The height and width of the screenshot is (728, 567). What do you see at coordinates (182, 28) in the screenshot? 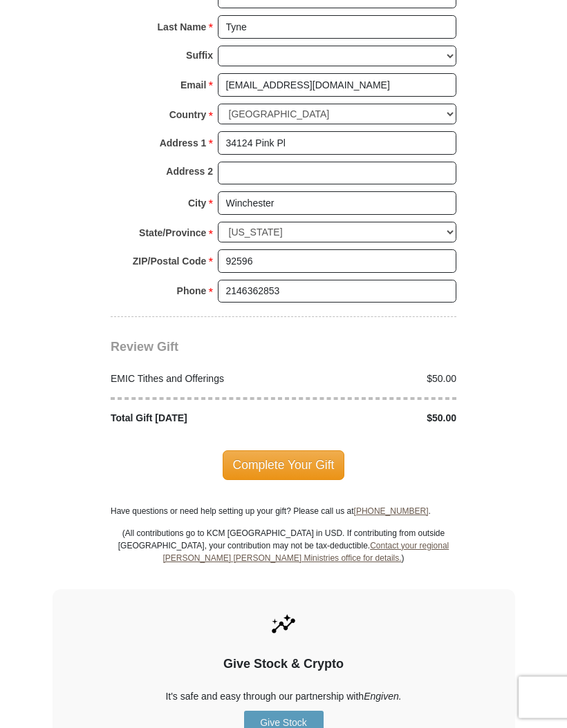
I see `strong: Last Name` at bounding box center [182, 28].